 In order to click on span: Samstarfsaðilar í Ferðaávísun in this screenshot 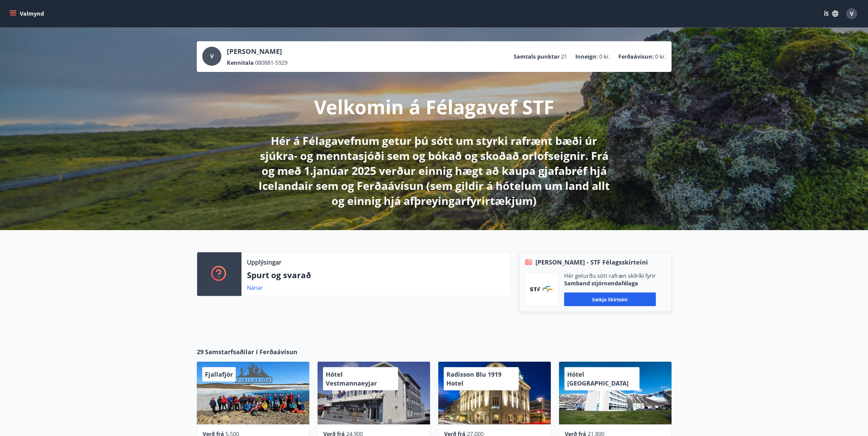, I will do `click(251, 352)`.